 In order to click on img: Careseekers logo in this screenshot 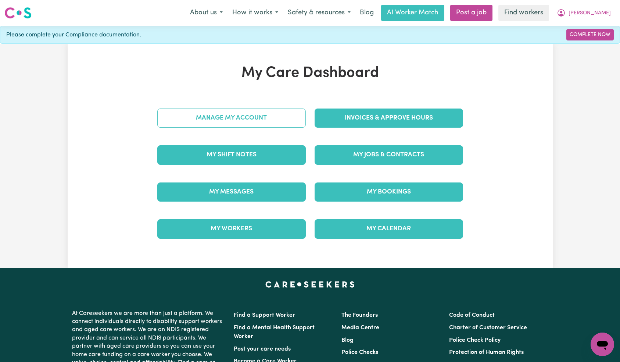, I will do `click(18, 13)`.